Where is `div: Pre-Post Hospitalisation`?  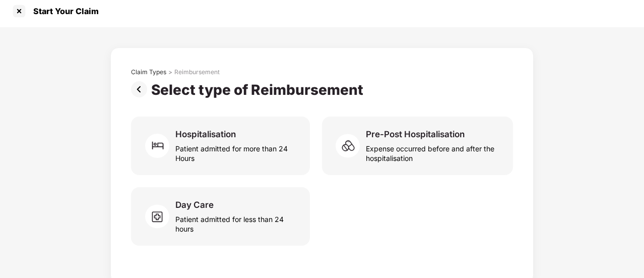 div: Pre-Post Hospitalisation is located at coordinates (415, 134).